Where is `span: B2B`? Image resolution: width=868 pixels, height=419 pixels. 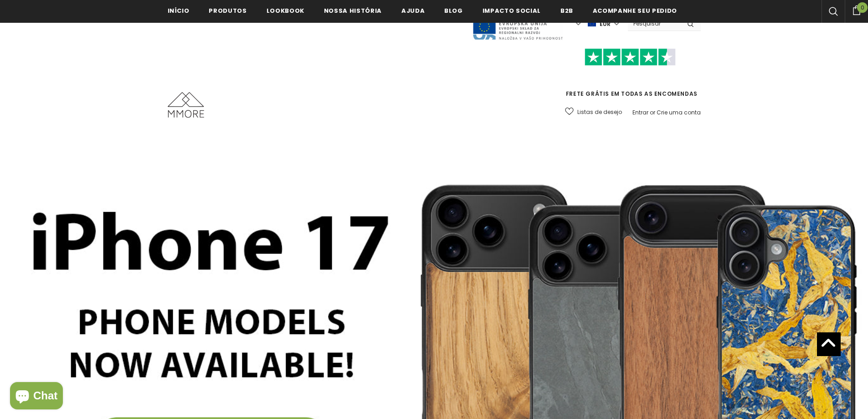
span: B2B is located at coordinates (567, 11).